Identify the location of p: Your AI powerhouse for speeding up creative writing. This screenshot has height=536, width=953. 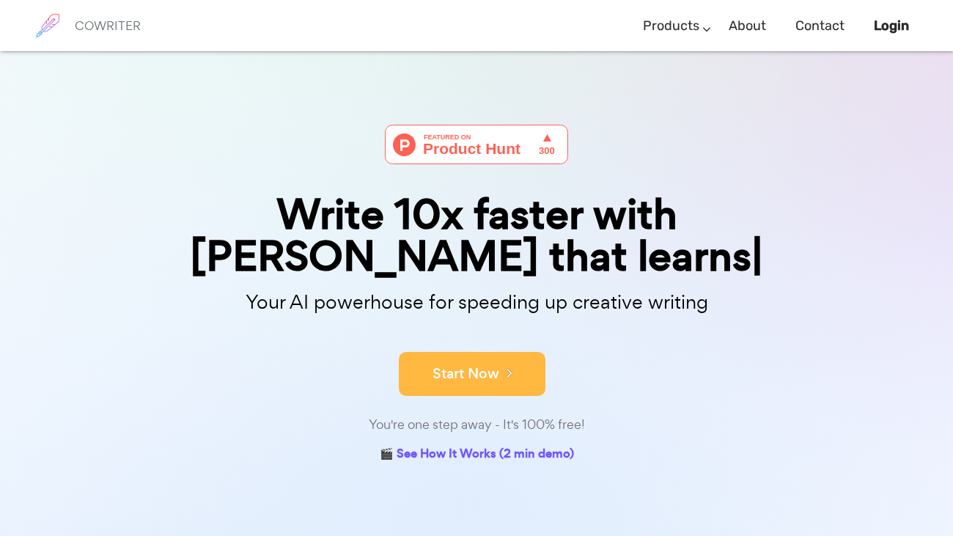
(476, 302).